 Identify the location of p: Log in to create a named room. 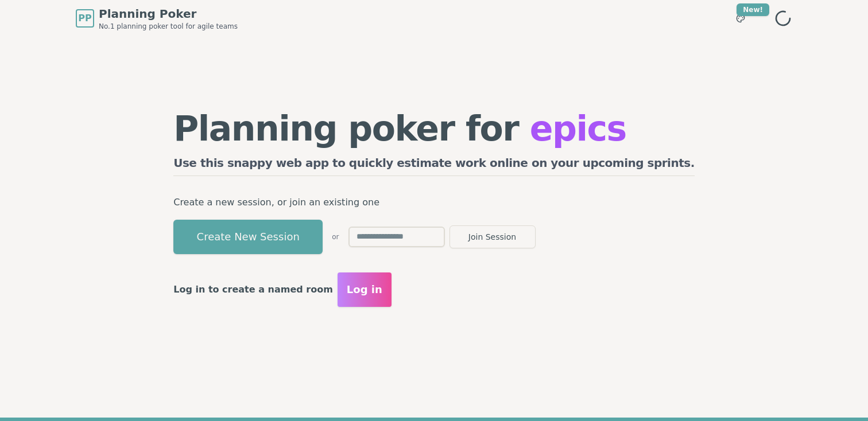
(253, 290).